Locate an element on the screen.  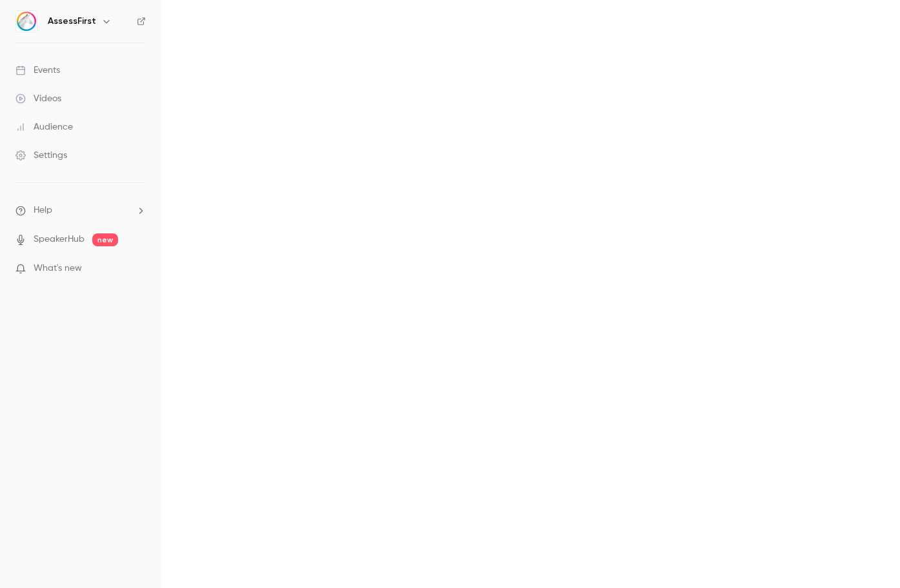
span: Help is located at coordinates (43, 210).